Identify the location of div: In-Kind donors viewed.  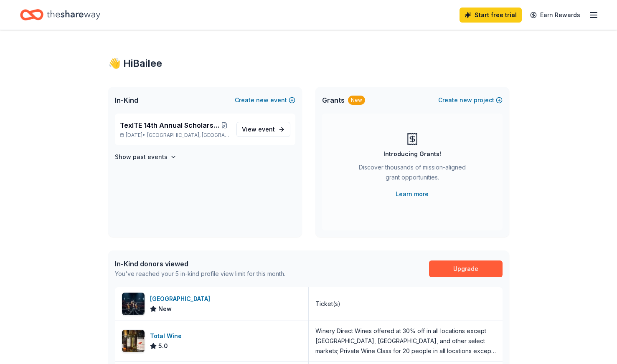
(200, 264).